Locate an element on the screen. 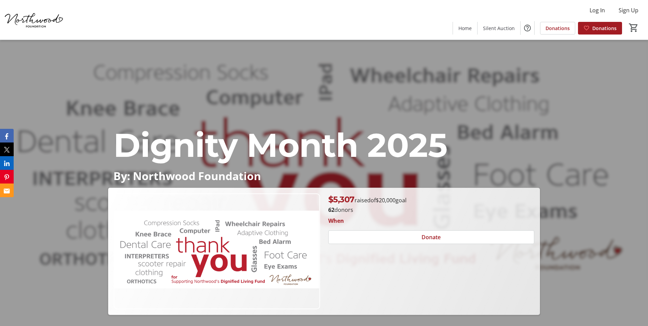 This screenshot has width=648, height=326. button: Cart is located at coordinates (634, 28).